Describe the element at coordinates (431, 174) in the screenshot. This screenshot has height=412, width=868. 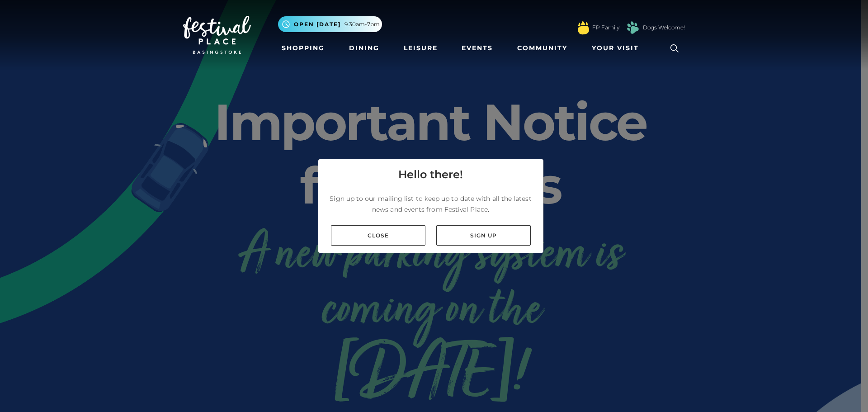
I see `h4: Hello there!` at that location.